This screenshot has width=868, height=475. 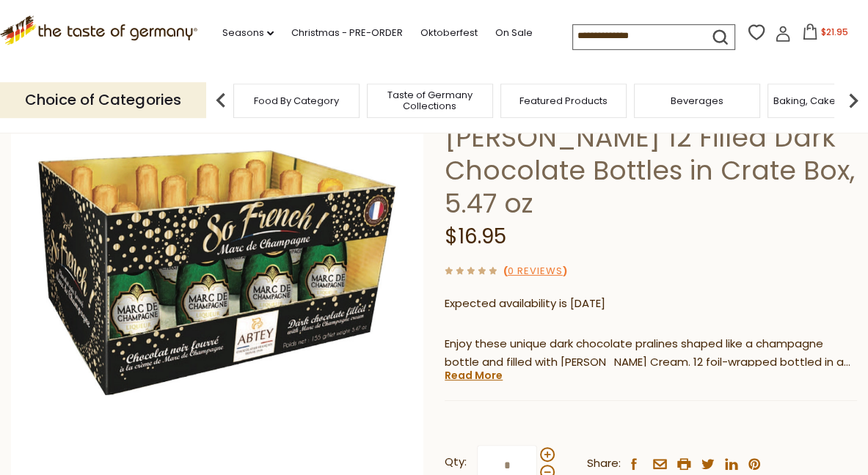 What do you see at coordinates (455, 462) in the screenshot?
I see `strong: Qty:` at bounding box center [455, 462].